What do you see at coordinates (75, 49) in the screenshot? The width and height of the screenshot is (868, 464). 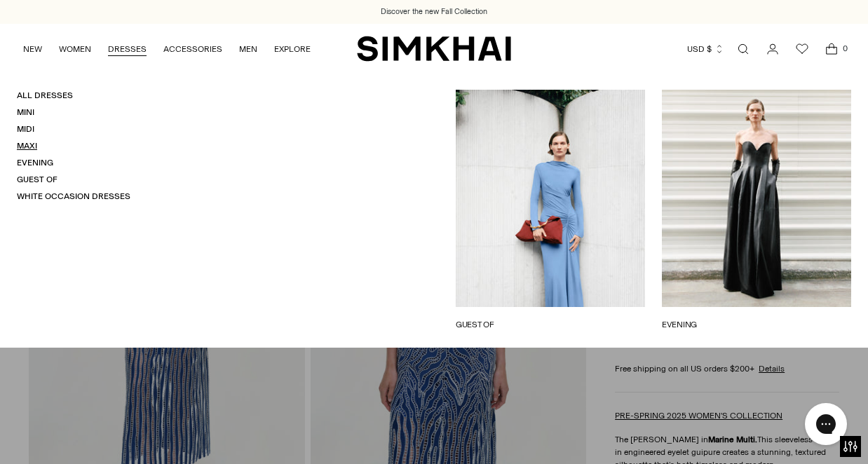 I see `a: WOMEN` at bounding box center [75, 49].